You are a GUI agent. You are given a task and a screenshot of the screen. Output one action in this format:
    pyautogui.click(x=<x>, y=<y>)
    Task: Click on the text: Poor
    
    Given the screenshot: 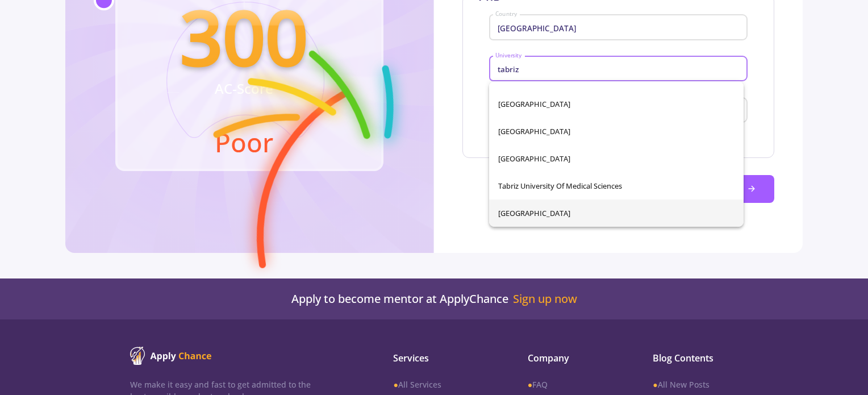 What is the action you would take?
    pyautogui.click(x=243, y=142)
    